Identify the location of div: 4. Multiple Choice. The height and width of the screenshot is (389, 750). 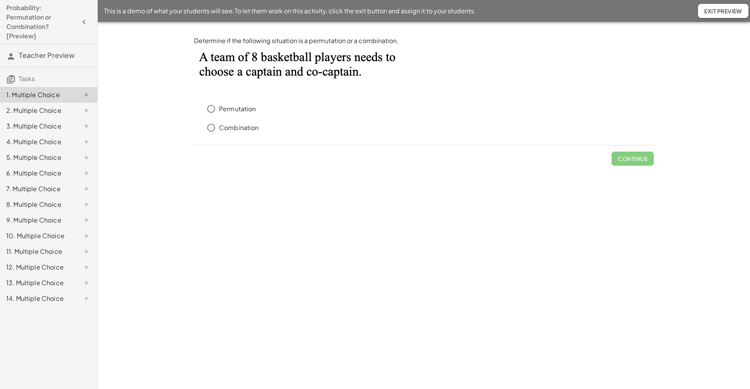
(38, 142).